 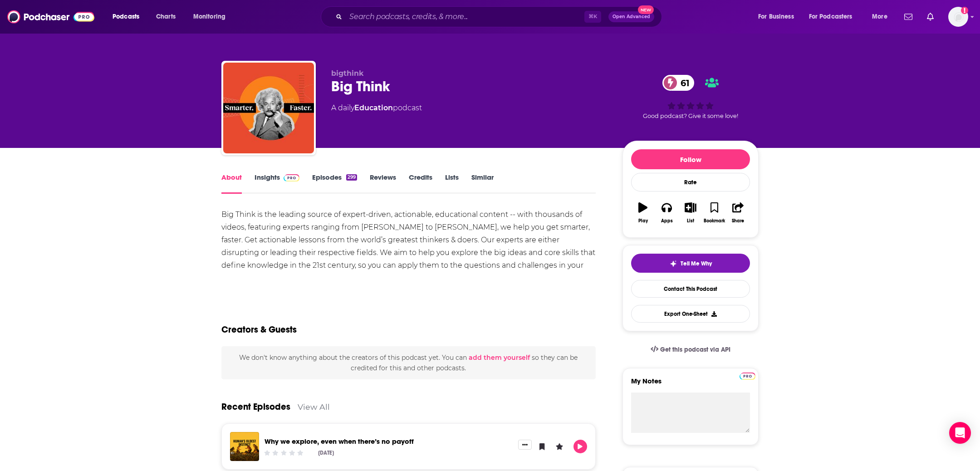 I want to click on div: Open Intercom Messenger, so click(x=961, y=433).